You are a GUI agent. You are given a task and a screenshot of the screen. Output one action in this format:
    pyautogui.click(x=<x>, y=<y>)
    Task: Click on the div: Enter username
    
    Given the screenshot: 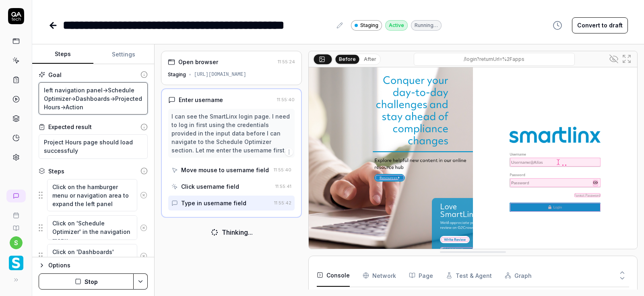 What is the action you would take?
    pyautogui.click(x=201, y=100)
    